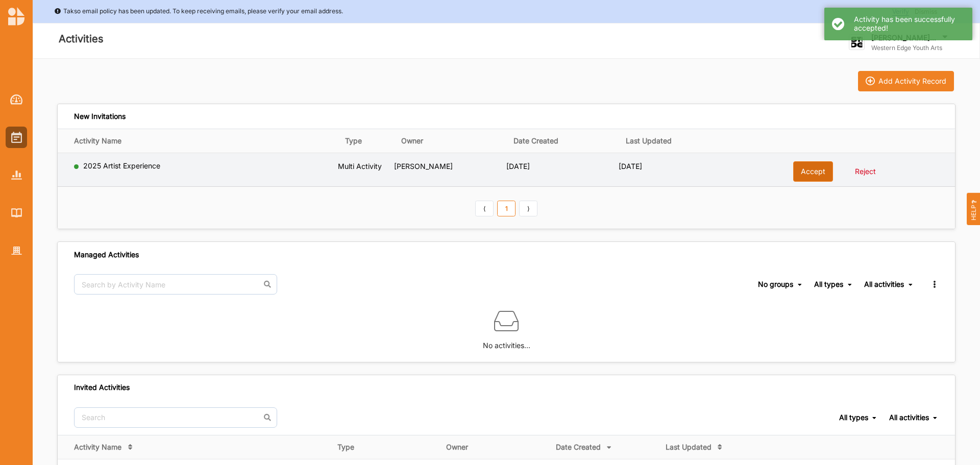  Describe the element at coordinates (813, 171) in the screenshot. I see `button: Accept` at that location.